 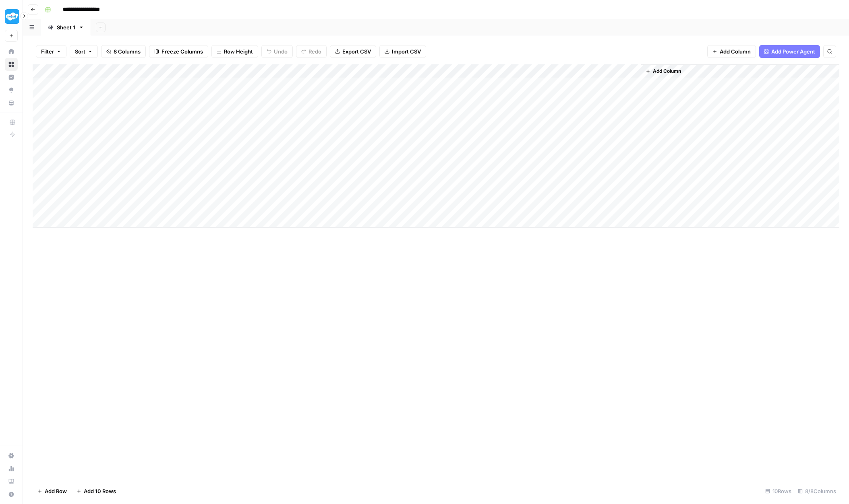 I want to click on a: Learning Hub, so click(x=11, y=481).